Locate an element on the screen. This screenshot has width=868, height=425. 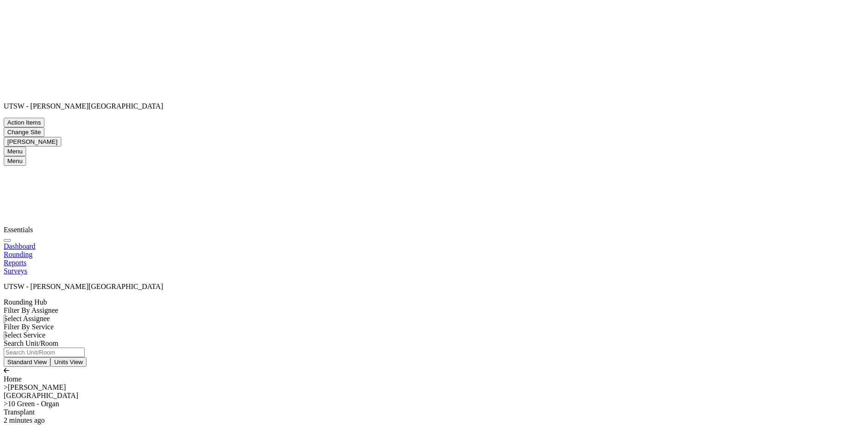
a: Home is located at coordinates (12, 379).